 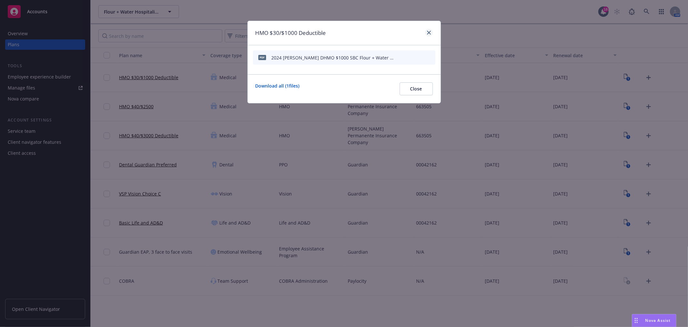 What do you see at coordinates (416, 89) in the screenshot?
I see `button: Close` at bounding box center [416, 89].